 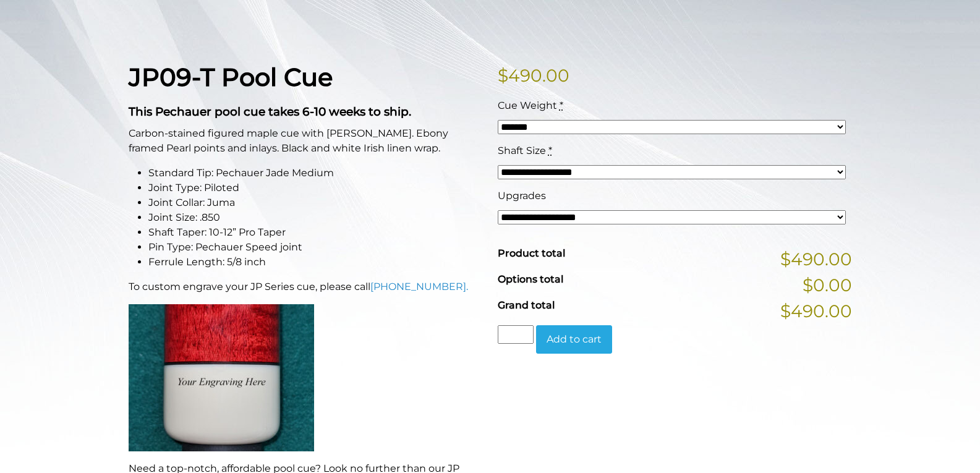 What do you see at coordinates (315, 218) in the screenshot?
I see `li: Joint Size: .850` at bounding box center [315, 218].